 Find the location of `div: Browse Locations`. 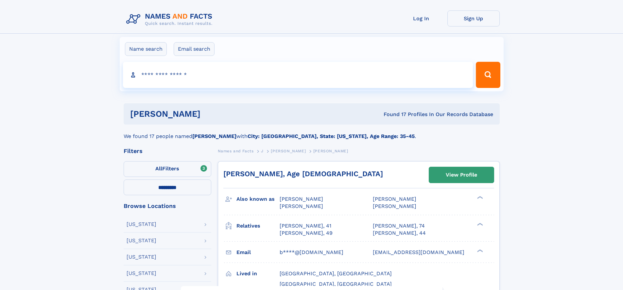

div: Browse Locations is located at coordinates (168, 206).